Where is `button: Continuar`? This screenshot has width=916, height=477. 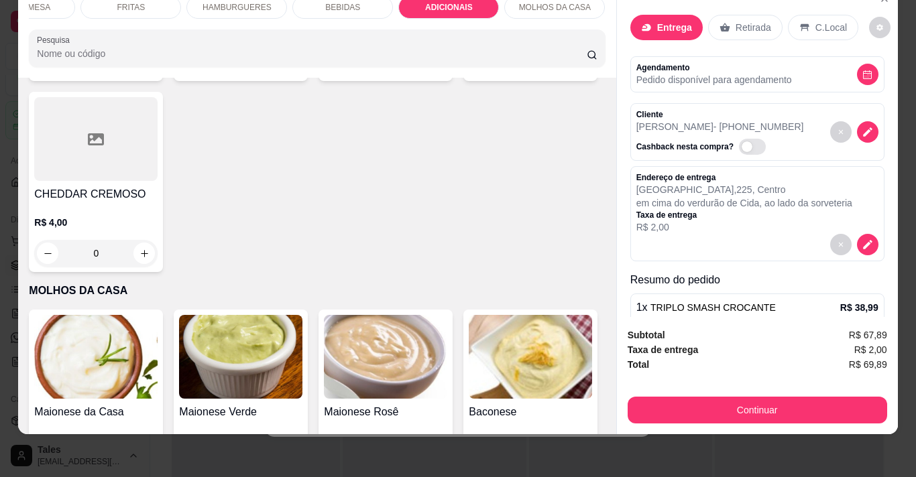
button: Continuar is located at coordinates (757, 410).